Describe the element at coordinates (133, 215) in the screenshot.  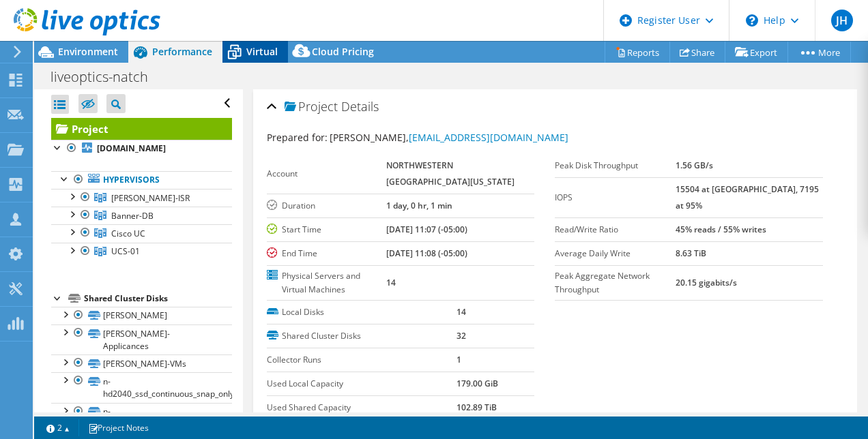
I see `span: Banner-DB` at that location.